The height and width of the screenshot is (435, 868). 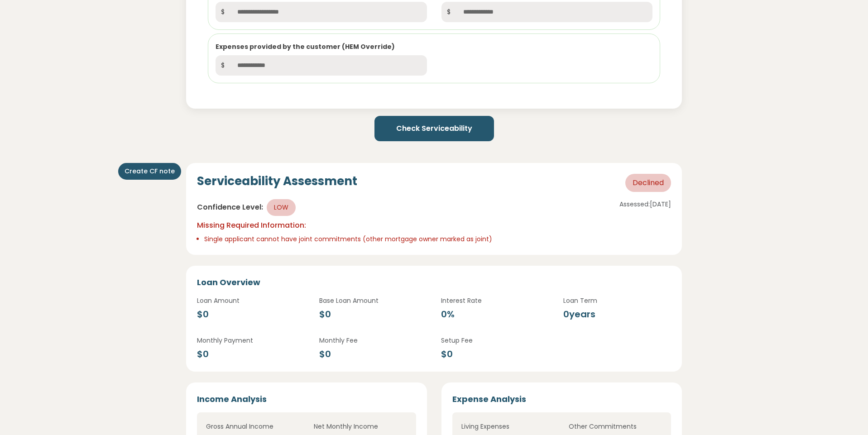 What do you see at coordinates (306, 399) in the screenshot?
I see `h5: Income Analysis` at bounding box center [306, 399].